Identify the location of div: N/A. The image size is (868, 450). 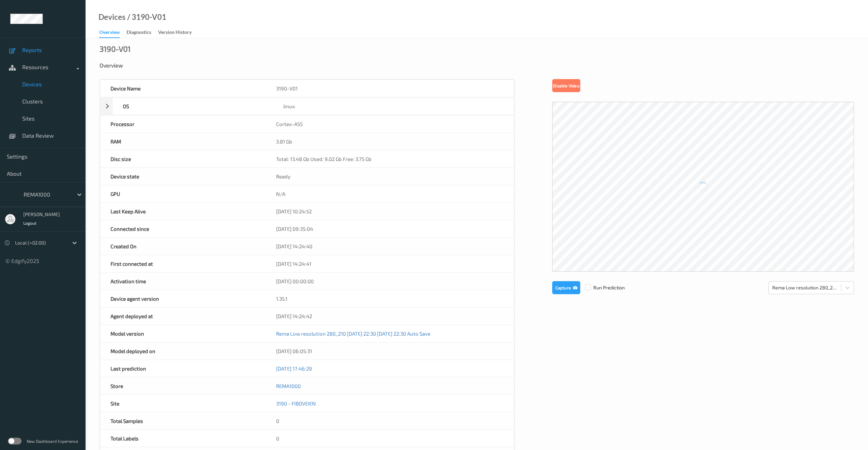
(389, 193).